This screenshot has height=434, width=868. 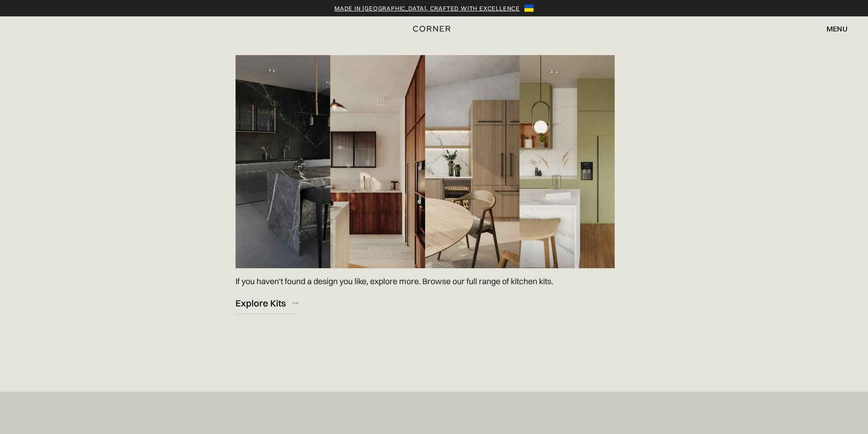 What do you see at coordinates (434, 28) in the screenshot?
I see `a: home` at bounding box center [434, 28].